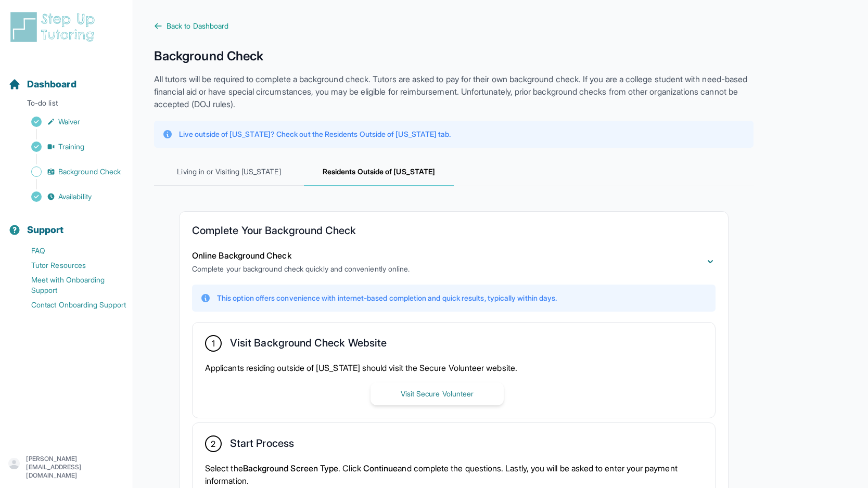 The width and height of the screenshot is (868, 488). I want to click on p: This option offers convenience with internet-based completion and quick results, typically within..., so click(387, 298).